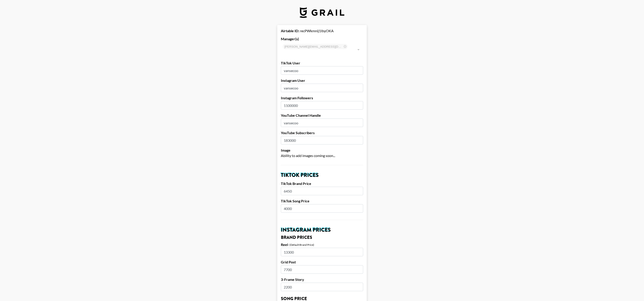  I want to click on h3: Brand Prices, so click(322, 237).